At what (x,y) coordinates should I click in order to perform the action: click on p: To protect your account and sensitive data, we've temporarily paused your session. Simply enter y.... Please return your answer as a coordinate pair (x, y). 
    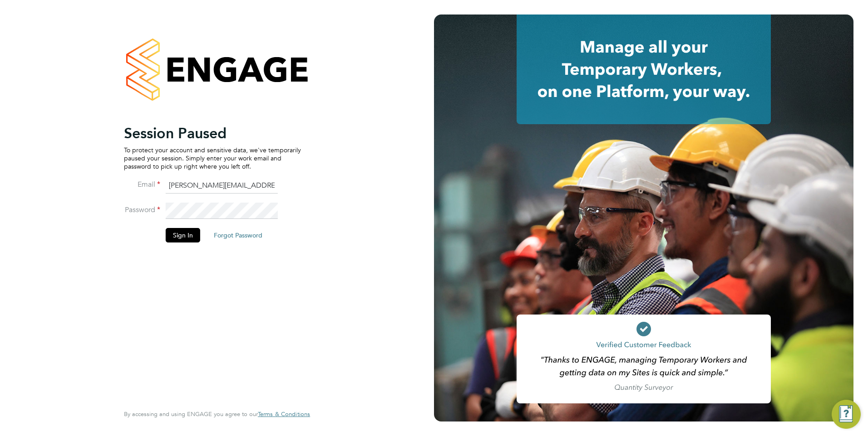
    Looking at the image, I should click on (212, 158).